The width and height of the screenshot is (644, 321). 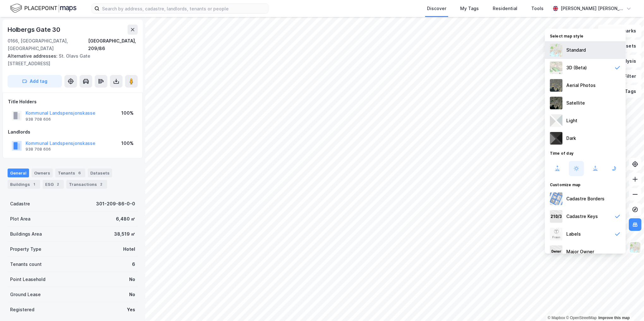 What do you see at coordinates (125, 235) in the screenshot?
I see `div: 38,519 ㎡` at bounding box center [125, 235].